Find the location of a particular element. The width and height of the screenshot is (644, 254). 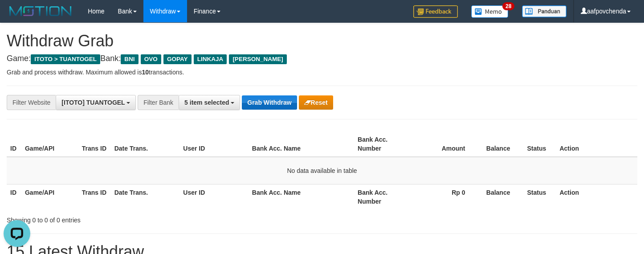

h4: Game: Bank: is located at coordinates (322, 59).